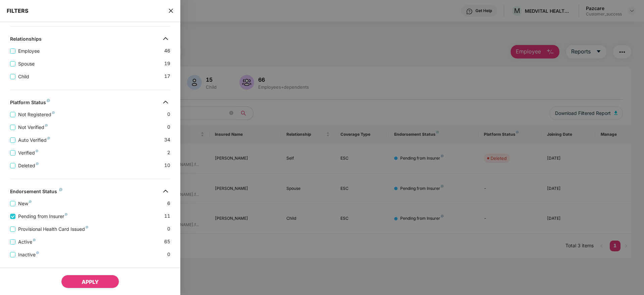 The width and height of the screenshot is (644, 295). I want to click on span: APPLY, so click(90, 283).